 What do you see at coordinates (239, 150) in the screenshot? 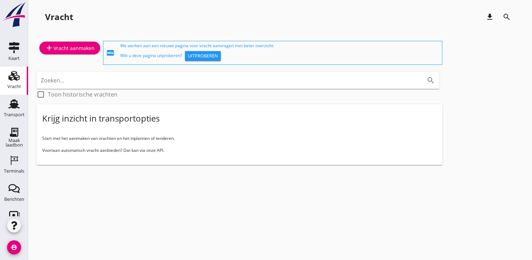
I see `p: Voortaan automatisch vracht aanbieden? Dat kan via onze API.` at bounding box center [239, 150].